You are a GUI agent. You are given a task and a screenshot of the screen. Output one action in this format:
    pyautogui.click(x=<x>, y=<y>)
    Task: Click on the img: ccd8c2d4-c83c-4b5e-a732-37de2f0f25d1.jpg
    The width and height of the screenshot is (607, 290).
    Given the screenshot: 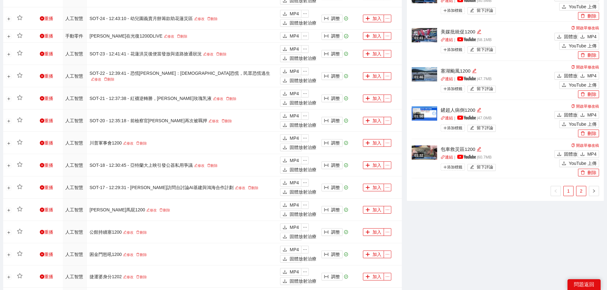 What is the action you would take?
    pyautogui.click(x=425, y=113)
    